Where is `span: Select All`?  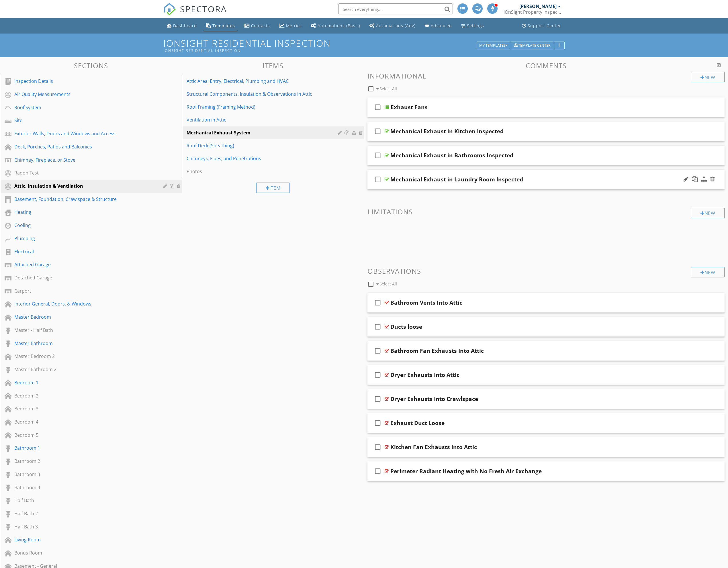
span: Select All is located at coordinates (388, 88).